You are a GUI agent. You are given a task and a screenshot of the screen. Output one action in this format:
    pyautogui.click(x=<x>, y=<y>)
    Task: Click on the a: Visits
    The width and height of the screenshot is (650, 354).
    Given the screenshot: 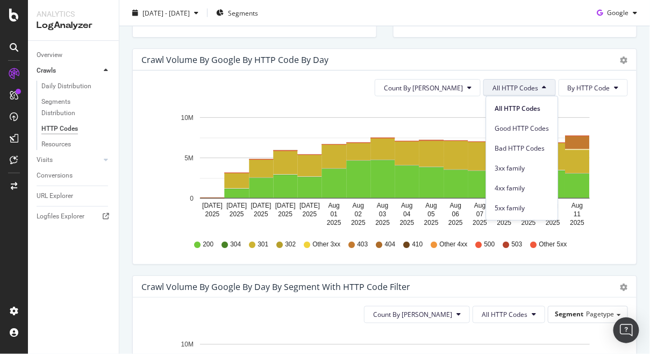 What is the action you would take?
    pyautogui.click(x=68, y=160)
    